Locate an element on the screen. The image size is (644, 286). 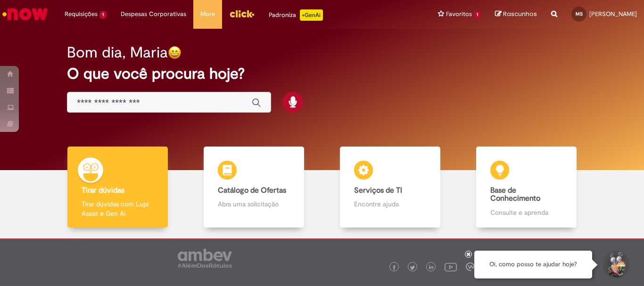
p: Tirar dúvidas com Lupi Assist e Gen Ai is located at coordinates (117, 209).